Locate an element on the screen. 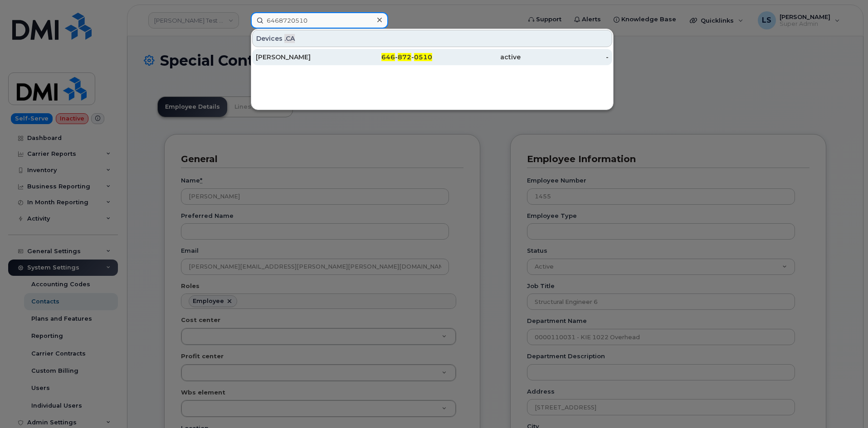 Image resolution: width=868 pixels, height=428 pixels. div: active is located at coordinates (476, 57).